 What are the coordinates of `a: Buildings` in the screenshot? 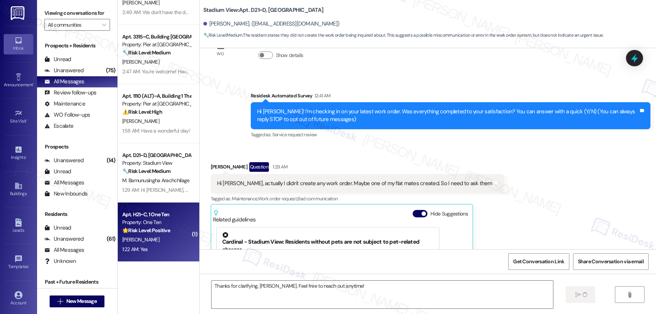 It's located at (19, 190).